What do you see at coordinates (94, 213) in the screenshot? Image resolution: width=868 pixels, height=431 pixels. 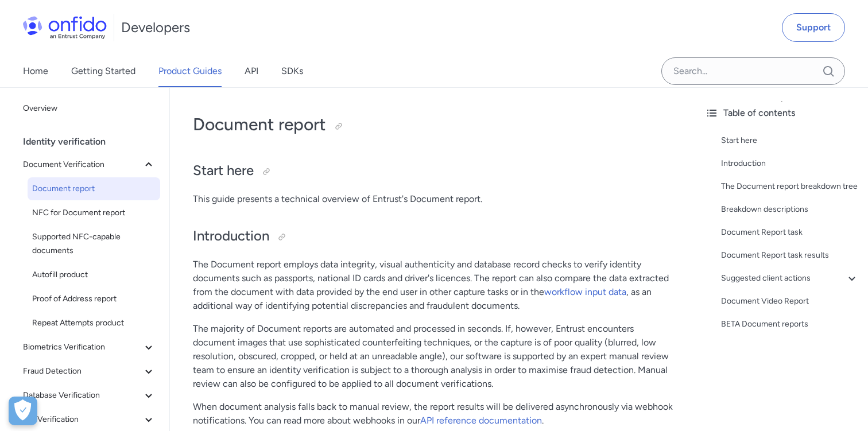 I see `span: NFC for Document report` at bounding box center [94, 213].